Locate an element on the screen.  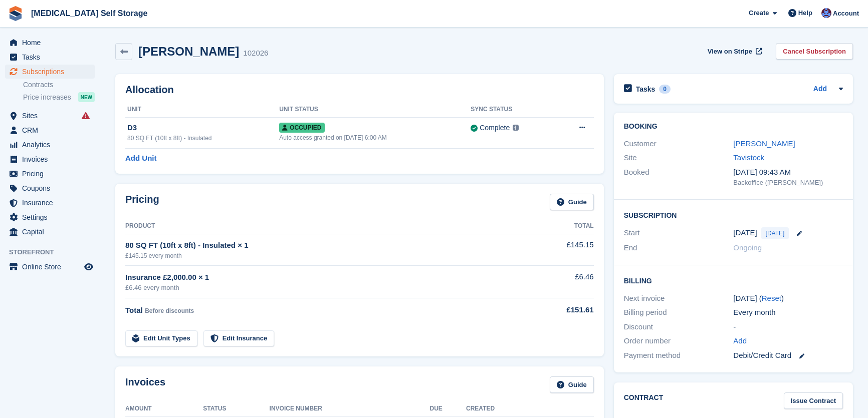
a: Tavistock is located at coordinates (749, 157).